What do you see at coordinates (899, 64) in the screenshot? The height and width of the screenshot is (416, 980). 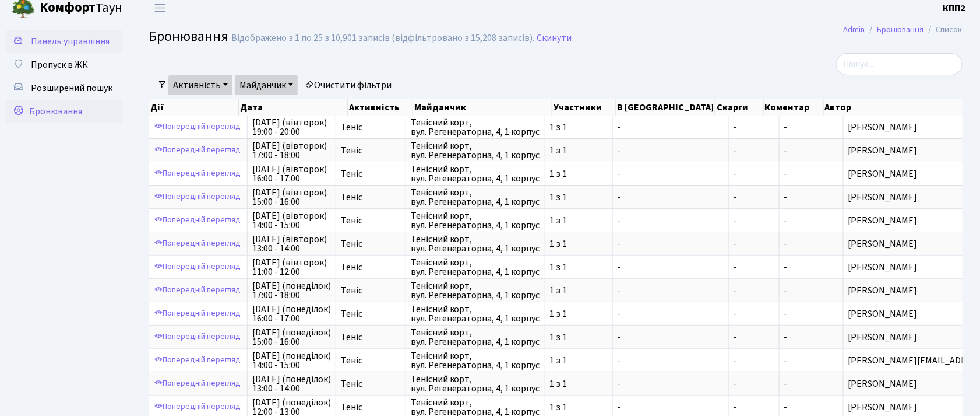 I see `input: Пошук...` at bounding box center [899, 64].